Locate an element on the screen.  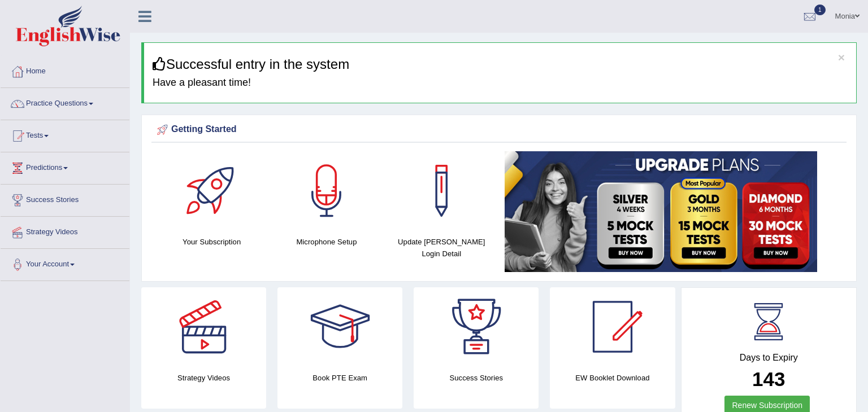
b: 143 is located at coordinates (768, 379).